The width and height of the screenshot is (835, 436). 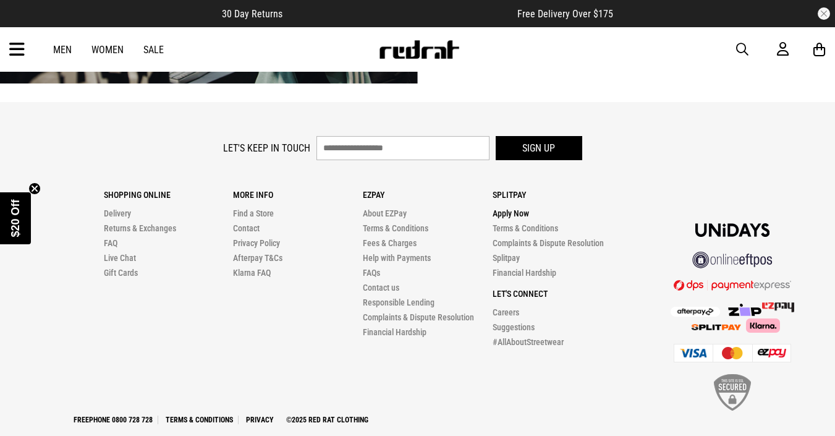 I want to click on img: Afterpay, so click(x=695, y=311).